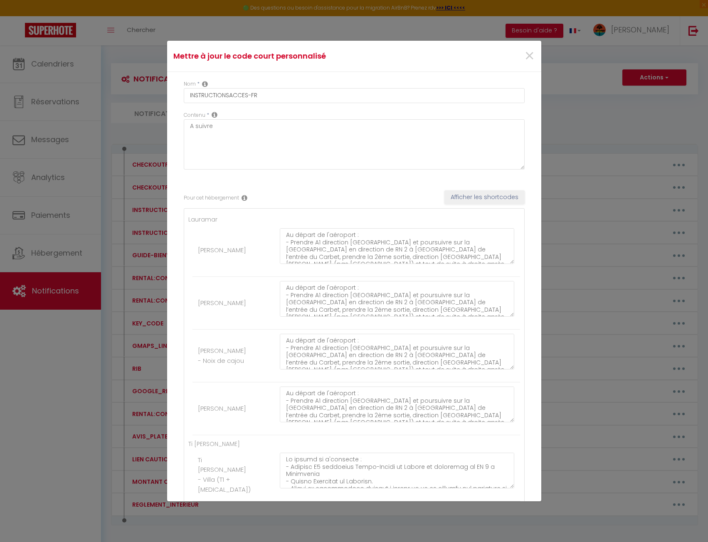 This screenshot has height=542, width=708. What do you see at coordinates (484, 197) in the screenshot?
I see `button: Afficher les shortcodes` at bounding box center [484, 197].